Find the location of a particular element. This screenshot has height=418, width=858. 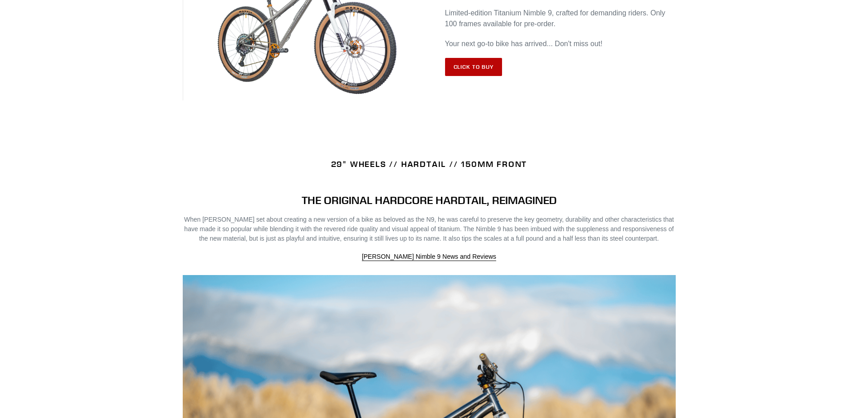

p: Limited-edition Titanium Nimble 9, crafted for demanding riders. Only 100 frames available for pr... is located at coordinates (561, 19).